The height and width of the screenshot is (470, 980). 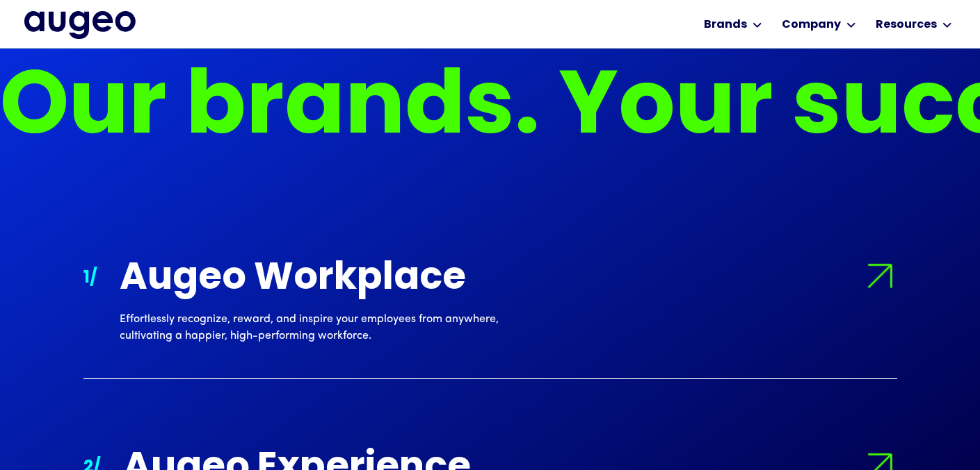 I want to click on div: Brands, so click(x=725, y=25).